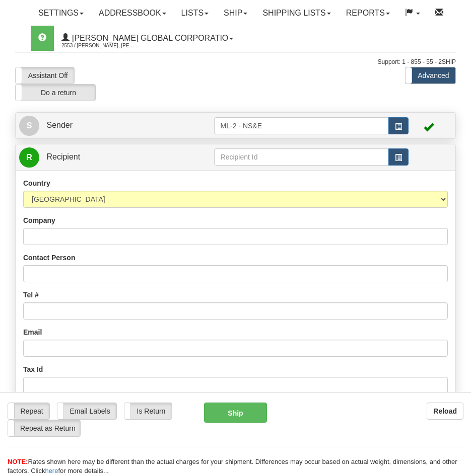 The height and width of the screenshot is (476, 471). I want to click on button: Reload, so click(445, 411).